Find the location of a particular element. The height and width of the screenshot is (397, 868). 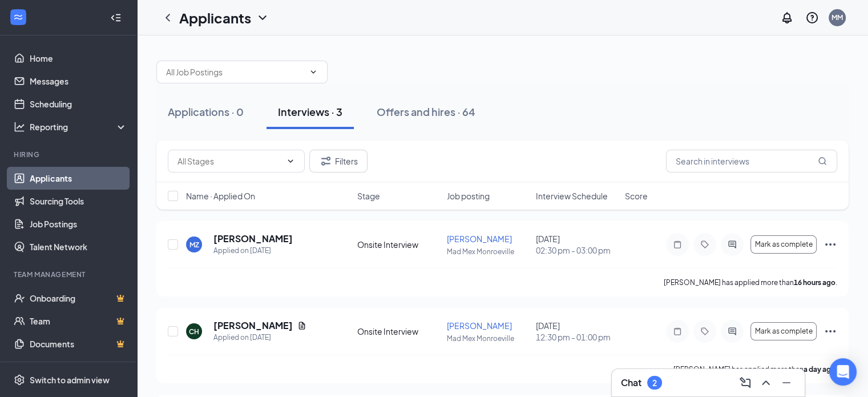

span: Interview Schedule is located at coordinates (572, 196).